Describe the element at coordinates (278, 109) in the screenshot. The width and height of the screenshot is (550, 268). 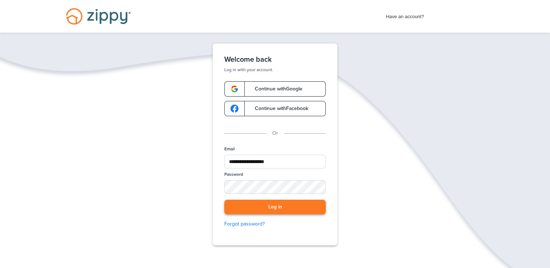
I see `span: Continue with Facebook` at that location.